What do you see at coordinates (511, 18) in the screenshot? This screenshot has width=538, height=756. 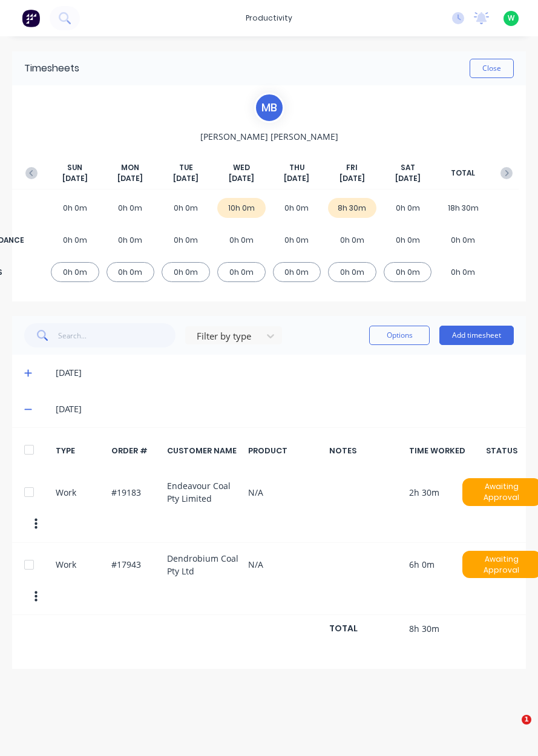 I see `span: W` at bounding box center [511, 18].